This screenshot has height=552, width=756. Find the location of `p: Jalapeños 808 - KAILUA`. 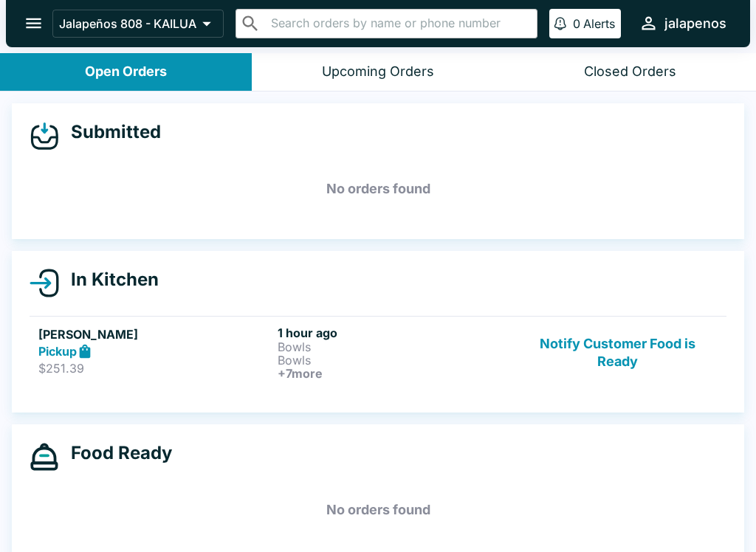

p: Jalapeños 808 - KAILUA is located at coordinates (128, 24).